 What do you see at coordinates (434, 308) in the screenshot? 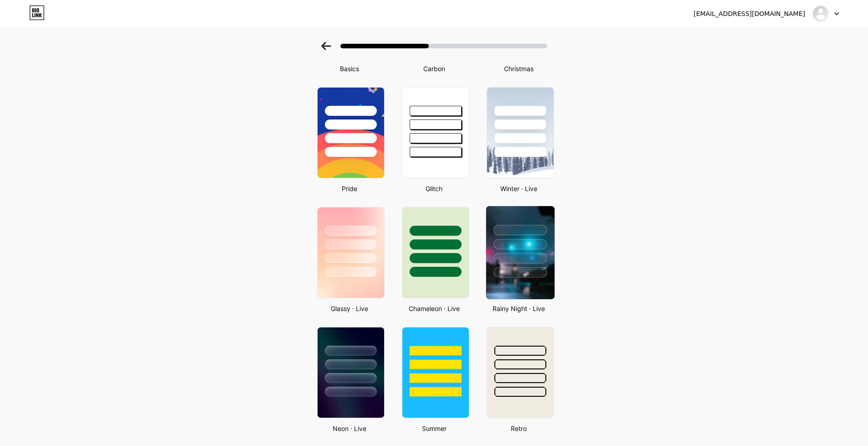
I see `div: Chameleon · Live` at bounding box center [434, 308].